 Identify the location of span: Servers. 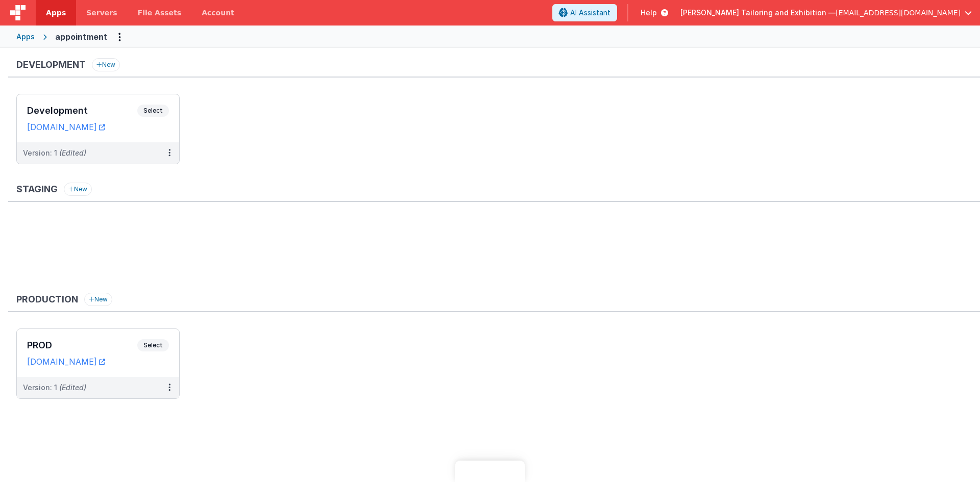
(101, 13).